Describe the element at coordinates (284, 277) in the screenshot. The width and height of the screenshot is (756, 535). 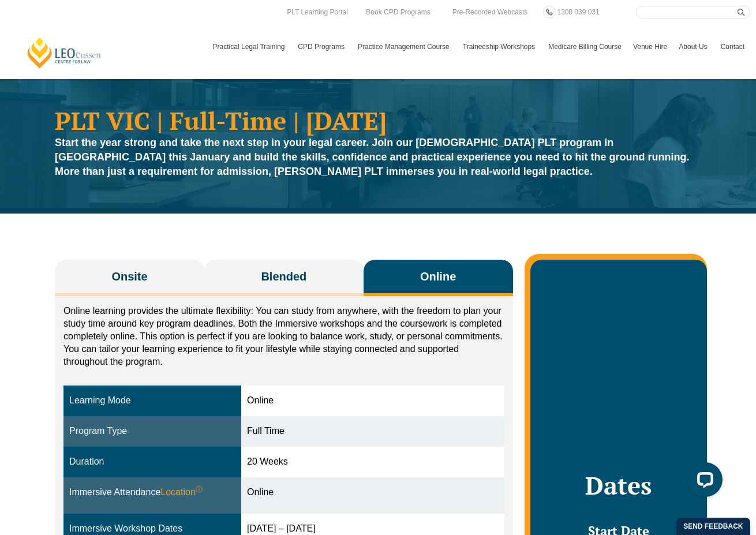
I see `span: Blended` at that location.